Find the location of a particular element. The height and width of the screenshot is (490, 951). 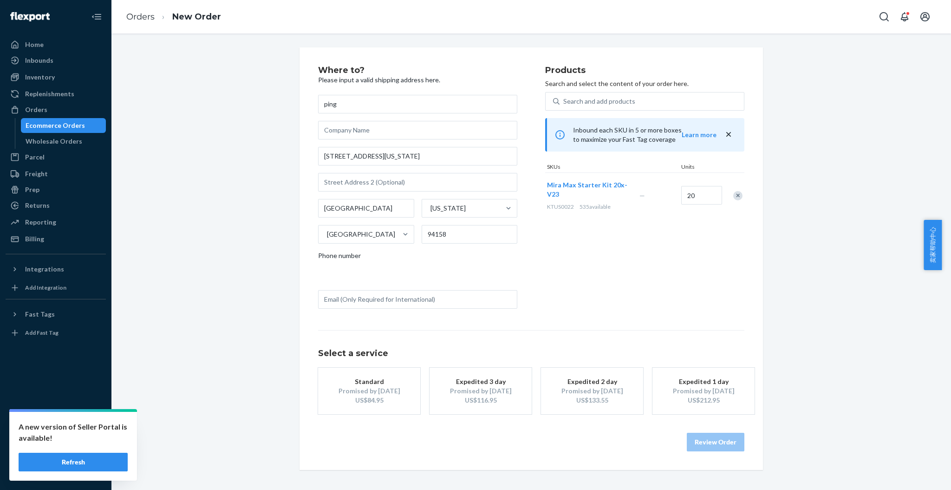

input: First & Last Name is located at coordinates (418, 104).